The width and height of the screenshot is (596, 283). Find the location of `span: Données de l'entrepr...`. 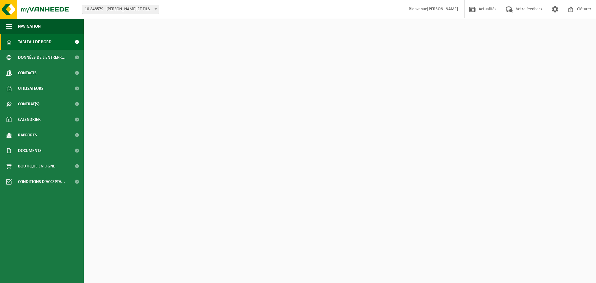

span: Données de l'entrepr... is located at coordinates (42, 57).